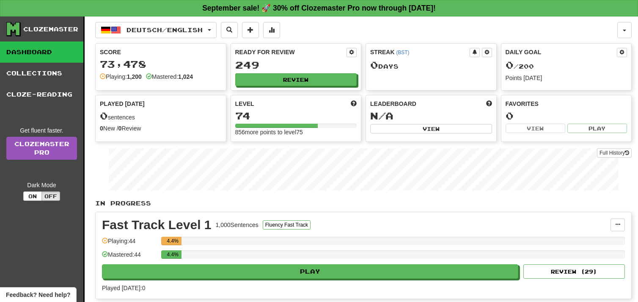 This screenshot has height=302, width=638. Describe the element at coordinates (296, 116) in the screenshot. I see `div: 74` at that location.